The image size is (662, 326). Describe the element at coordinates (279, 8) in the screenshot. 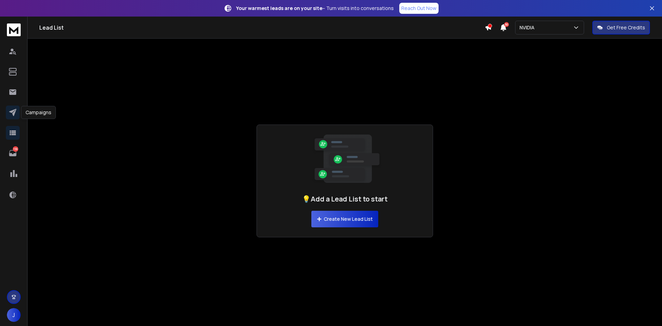

I see `strong: Your warmest leads are on your site` at that location.